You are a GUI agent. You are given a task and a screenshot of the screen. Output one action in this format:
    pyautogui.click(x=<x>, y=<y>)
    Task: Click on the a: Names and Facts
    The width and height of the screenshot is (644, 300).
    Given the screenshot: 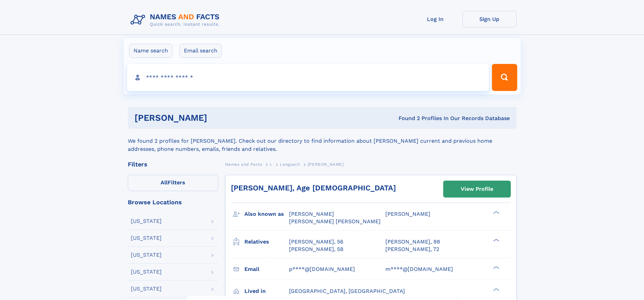 What is the action you would take?
    pyautogui.click(x=244, y=164)
    